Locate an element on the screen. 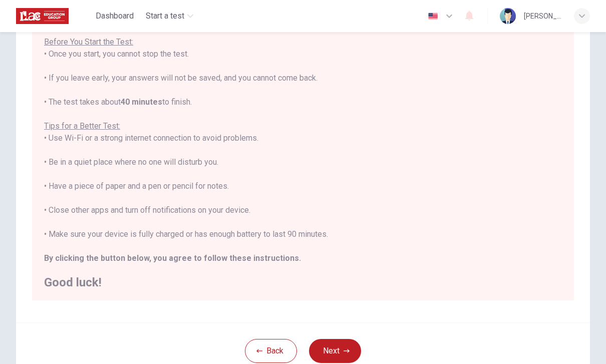 The height and width of the screenshot is (364, 606). button: Dashboard is located at coordinates (114, 16).